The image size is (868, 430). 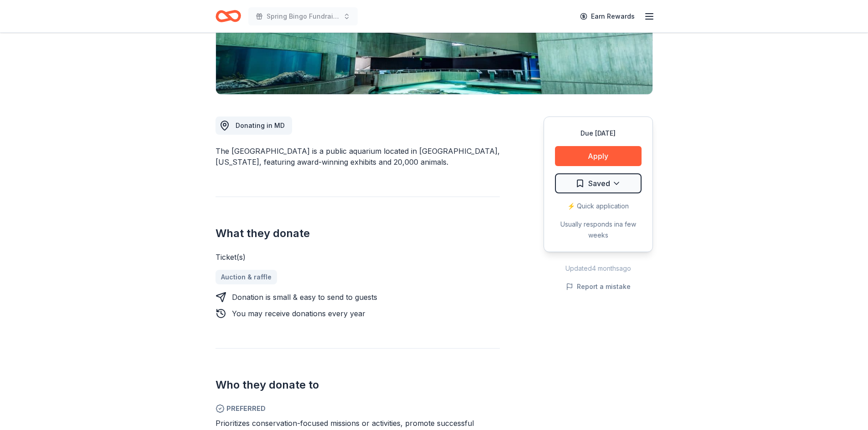 I want to click on span: Donating in MD, so click(x=260, y=125).